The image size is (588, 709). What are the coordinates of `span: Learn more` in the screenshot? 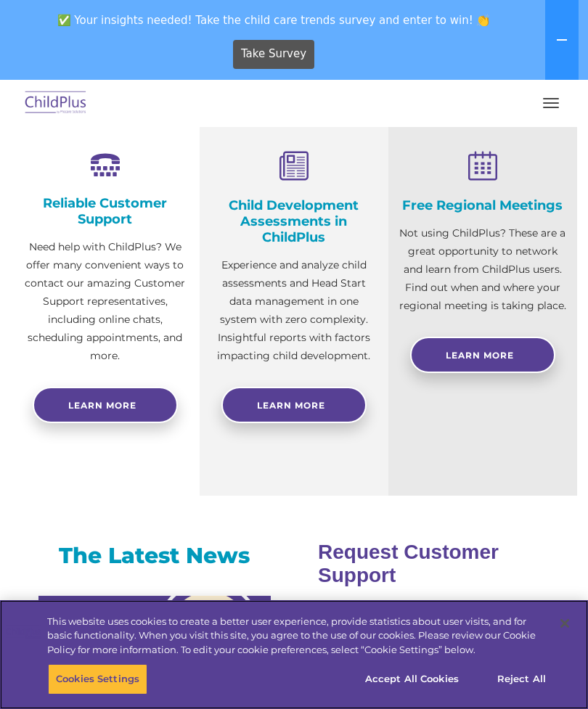 It's located at (103, 405).